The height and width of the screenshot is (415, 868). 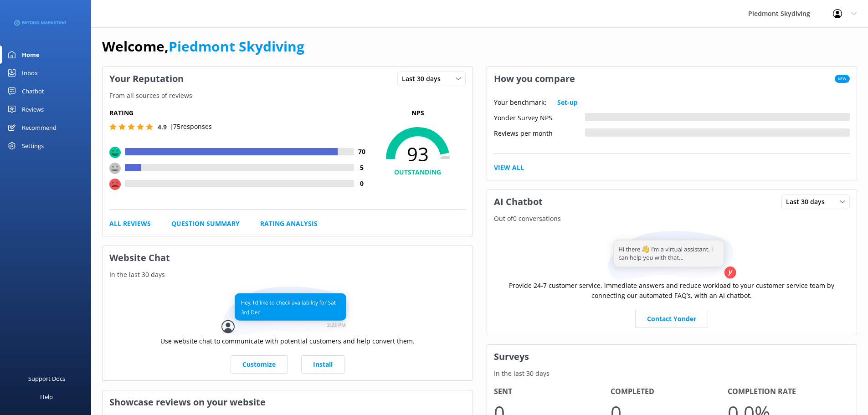 I want to click on img: 3-1676954853.png, so click(x=39, y=22).